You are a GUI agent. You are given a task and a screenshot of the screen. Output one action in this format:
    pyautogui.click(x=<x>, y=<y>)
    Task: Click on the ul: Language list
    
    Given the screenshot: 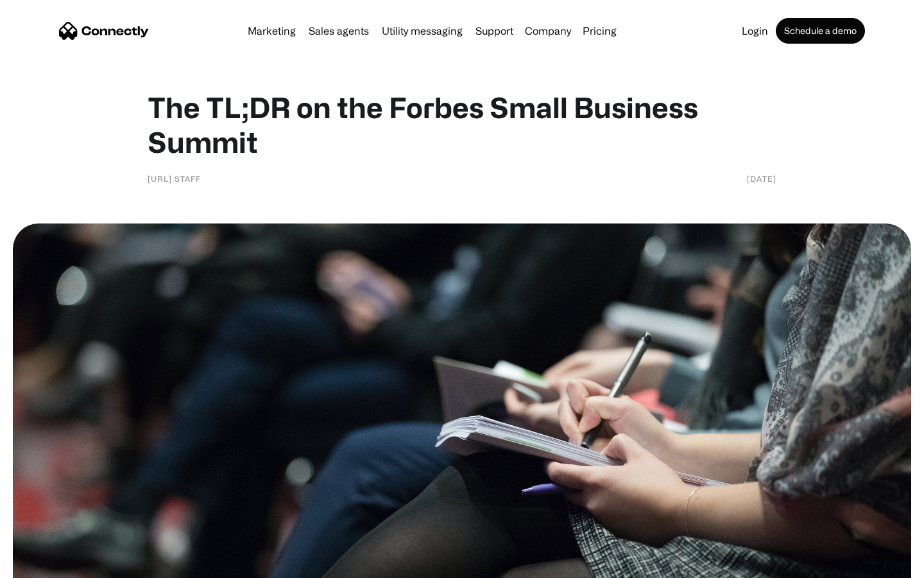 What is the action you would take?
    pyautogui.click(x=52, y=564)
    